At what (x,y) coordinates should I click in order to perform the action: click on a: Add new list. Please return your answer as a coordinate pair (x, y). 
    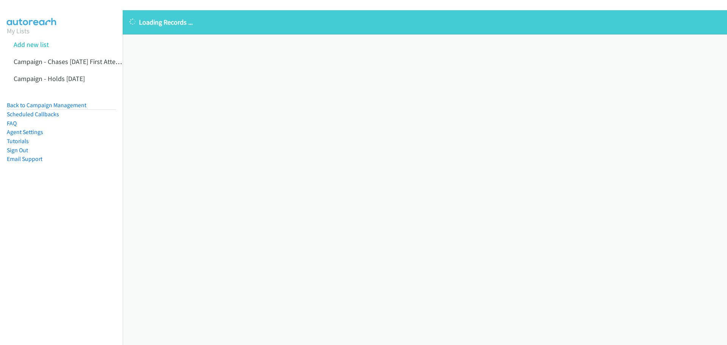
    Looking at the image, I should click on (31, 44).